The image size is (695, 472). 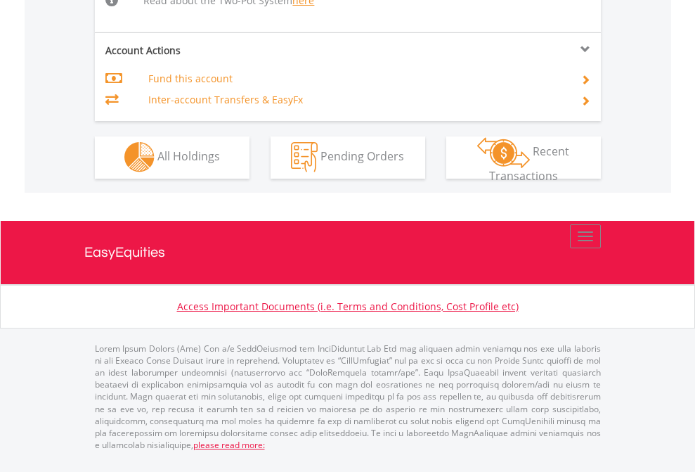 What do you see at coordinates (524, 157) in the screenshot?
I see `button: Recent Transactions` at bounding box center [524, 157].